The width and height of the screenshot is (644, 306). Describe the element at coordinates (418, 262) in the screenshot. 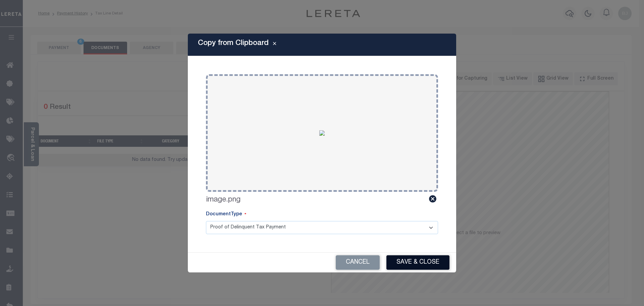

I see `button: Save & Close` at that location.